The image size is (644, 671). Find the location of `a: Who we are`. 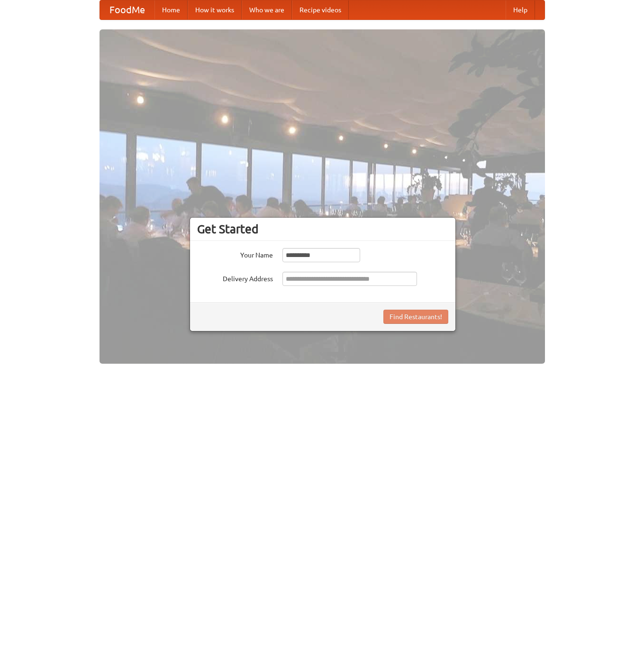

a: Who we are is located at coordinates (267, 10).